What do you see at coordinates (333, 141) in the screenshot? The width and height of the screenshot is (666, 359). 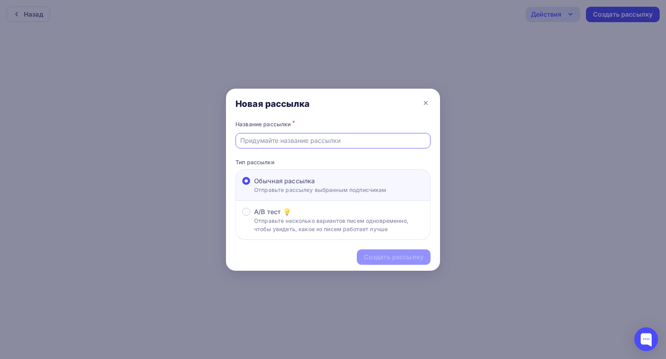 I see `input: Придумайте название рассылки` at bounding box center [333, 141].